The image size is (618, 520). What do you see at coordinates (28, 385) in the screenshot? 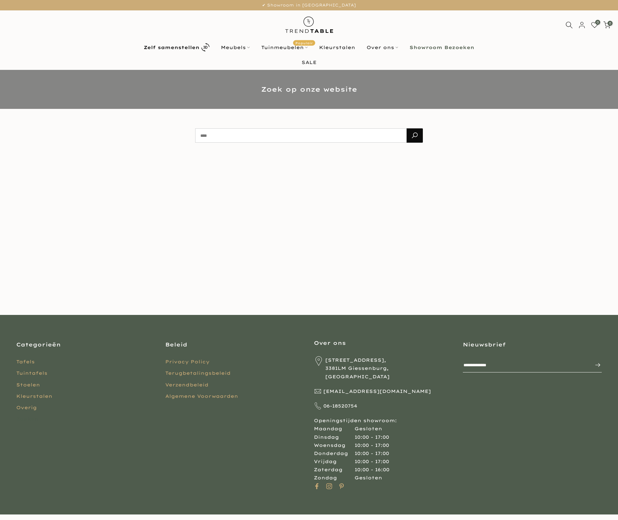
I see `a: Stoelen` at bounding box center [28, 385].